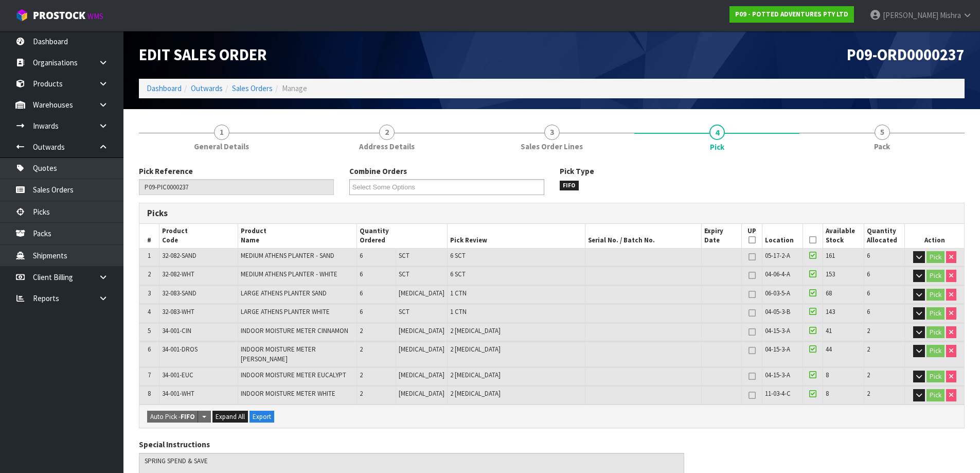 Image resolution: width=980 pixels, height=473 pixels. What do you see at coordinates (288, 255) in the screenshot?
I see `span: MEDIUM ATHENS PLANTER - SAND` at bounding box center [288, 255].